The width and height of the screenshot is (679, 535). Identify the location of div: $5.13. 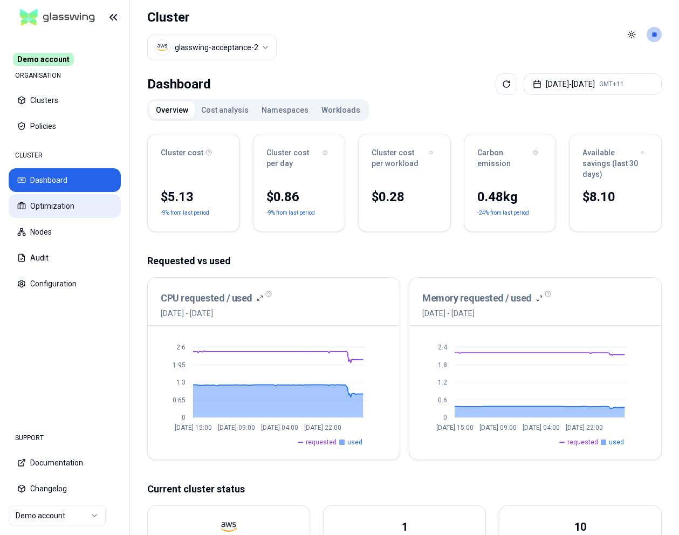
(193, 197).